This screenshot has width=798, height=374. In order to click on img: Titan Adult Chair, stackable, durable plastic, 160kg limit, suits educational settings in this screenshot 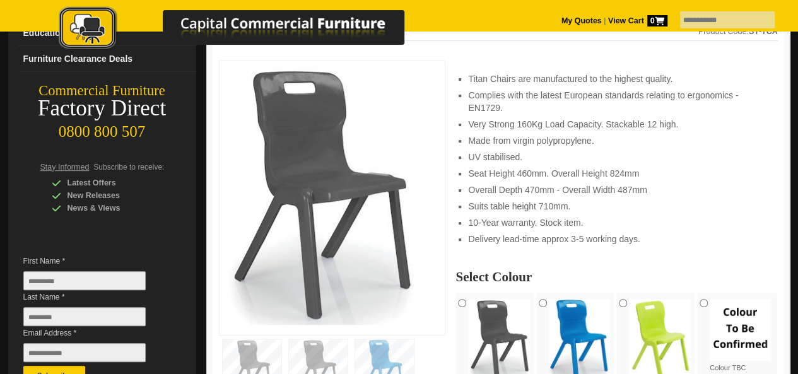, I will do `click(321, 196)`.